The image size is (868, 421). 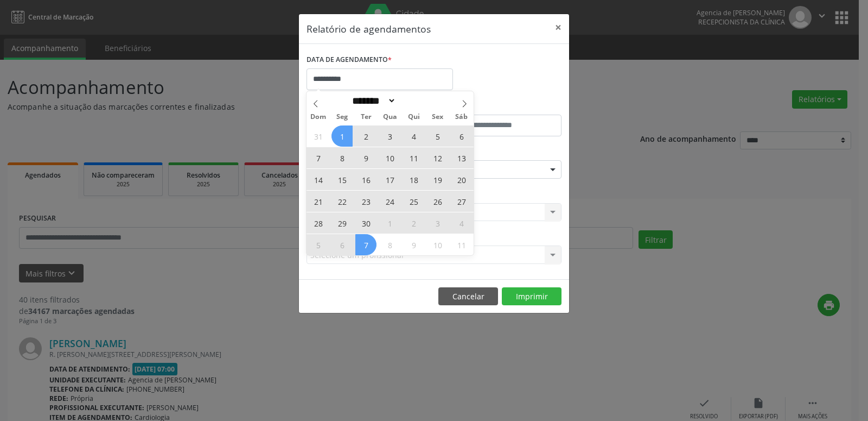 I want to click on span: Setembro 5, 2025, so click(x=437, y=136).